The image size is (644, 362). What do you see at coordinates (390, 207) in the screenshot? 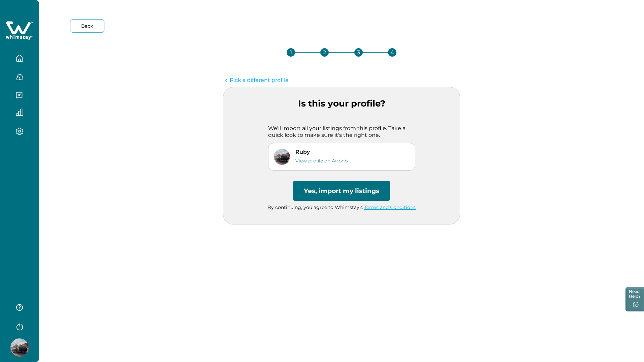
I see `a: Terms and Conditions` at bounding box center [390, 207].